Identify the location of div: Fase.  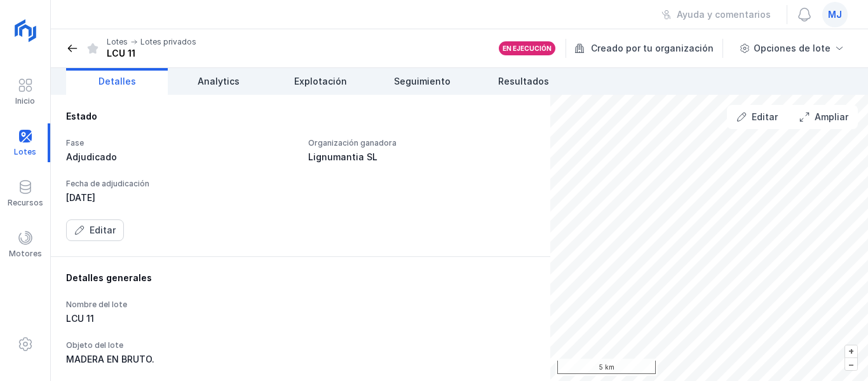
(179, 143).